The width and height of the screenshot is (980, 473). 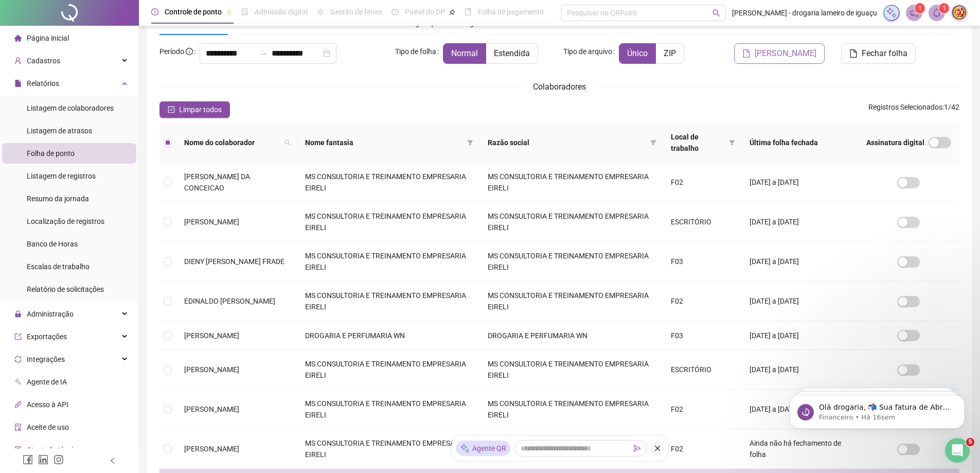 What do you see at coordinates (263, 53) in the screenshot?
I see `span: swap-right` at bounding box center [263, 53].